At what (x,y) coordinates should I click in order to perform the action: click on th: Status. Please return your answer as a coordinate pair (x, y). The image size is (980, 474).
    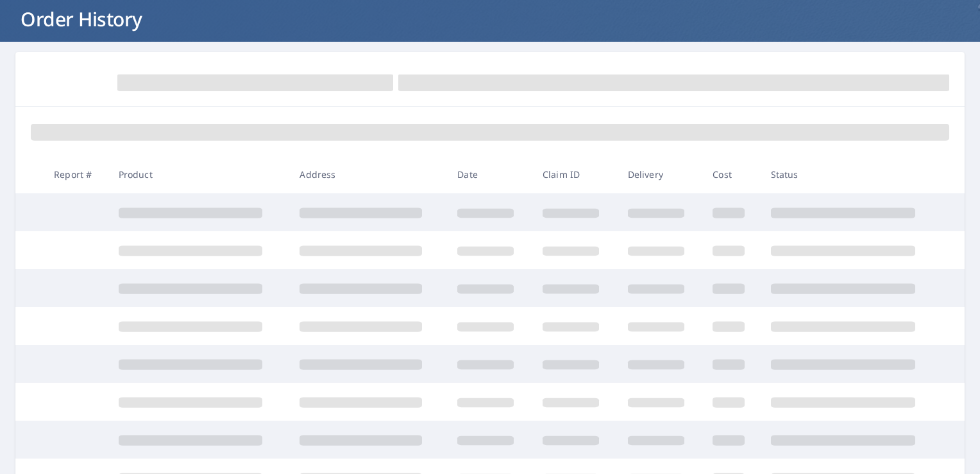
    Looking at the image, I should click on (851, 174).